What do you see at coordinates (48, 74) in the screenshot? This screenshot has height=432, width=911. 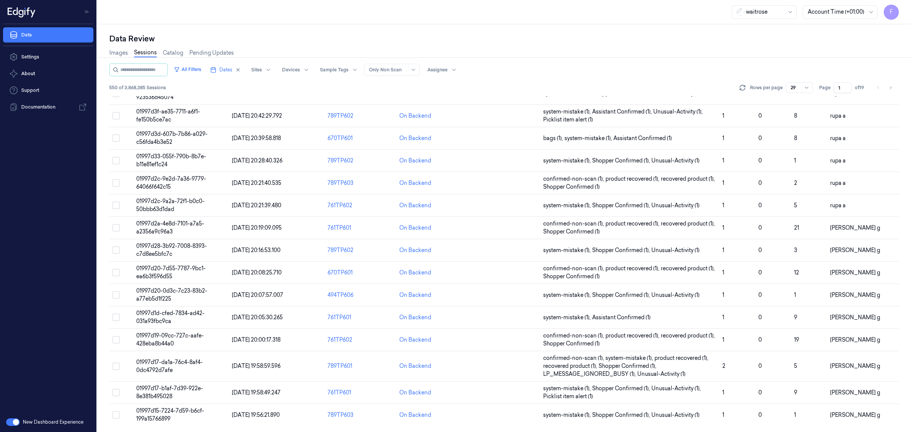 I see `button: About` at bounding box center [48, 74].